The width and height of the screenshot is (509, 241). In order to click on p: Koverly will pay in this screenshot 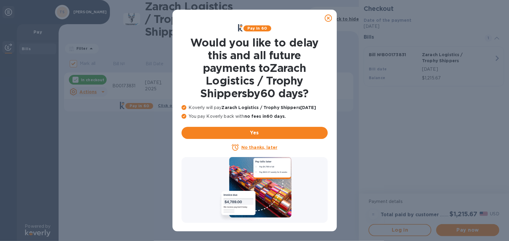, I will do `click(255, 107)`.